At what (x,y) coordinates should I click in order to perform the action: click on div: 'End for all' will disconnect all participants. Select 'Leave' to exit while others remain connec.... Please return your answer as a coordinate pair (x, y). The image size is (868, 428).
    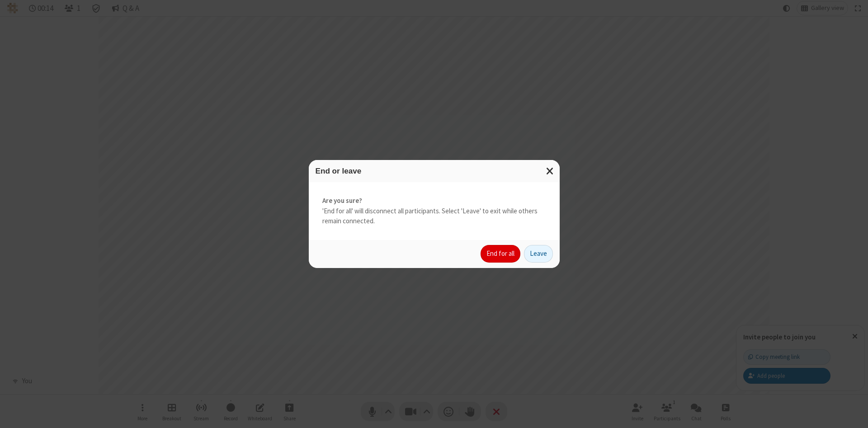
    Looking at the image, I should click on (434, 211).